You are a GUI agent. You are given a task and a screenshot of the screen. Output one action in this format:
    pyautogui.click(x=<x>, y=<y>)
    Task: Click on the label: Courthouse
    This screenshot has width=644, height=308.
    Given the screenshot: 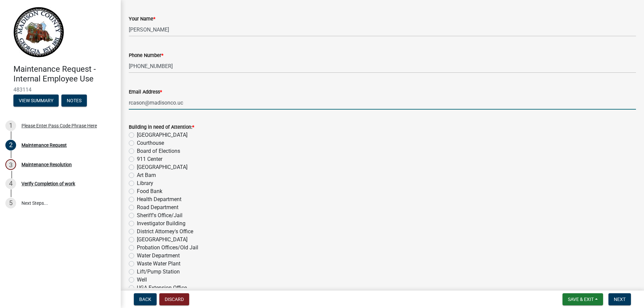 What is the action you would take?
    pyautogui.click(x=150, y=143)
    